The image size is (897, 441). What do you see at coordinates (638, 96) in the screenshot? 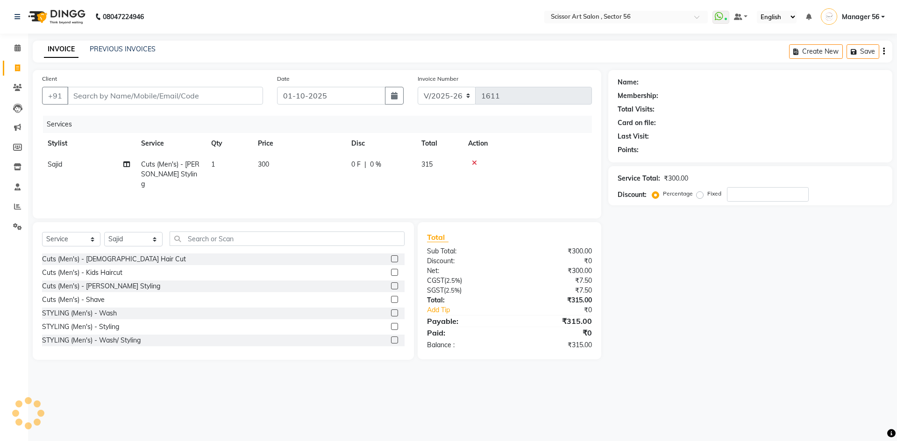
I see `div: Membership:` at bounding box center [638, 96].